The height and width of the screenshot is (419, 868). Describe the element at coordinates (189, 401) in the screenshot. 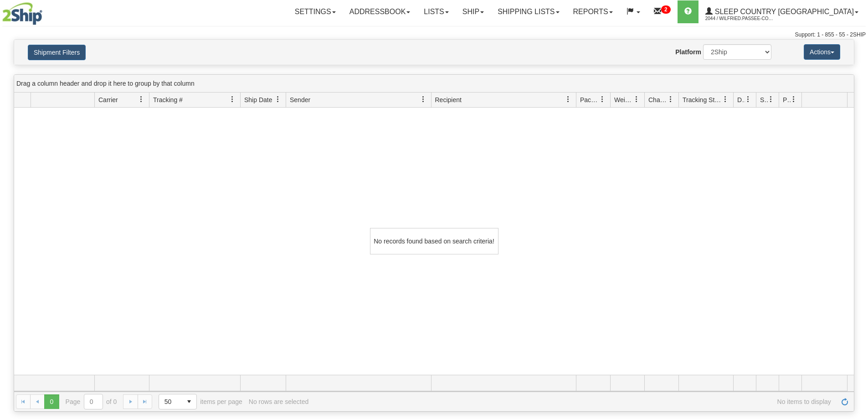

I see `span: select` at that location.